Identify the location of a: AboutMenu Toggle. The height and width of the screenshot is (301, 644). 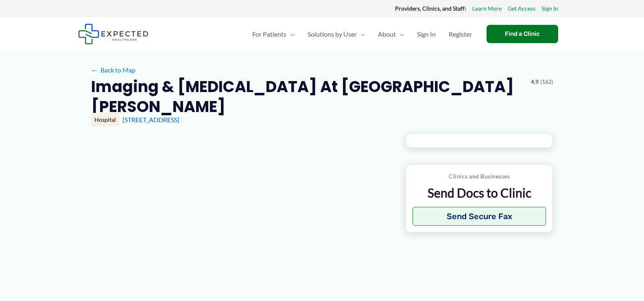
(391, 34).